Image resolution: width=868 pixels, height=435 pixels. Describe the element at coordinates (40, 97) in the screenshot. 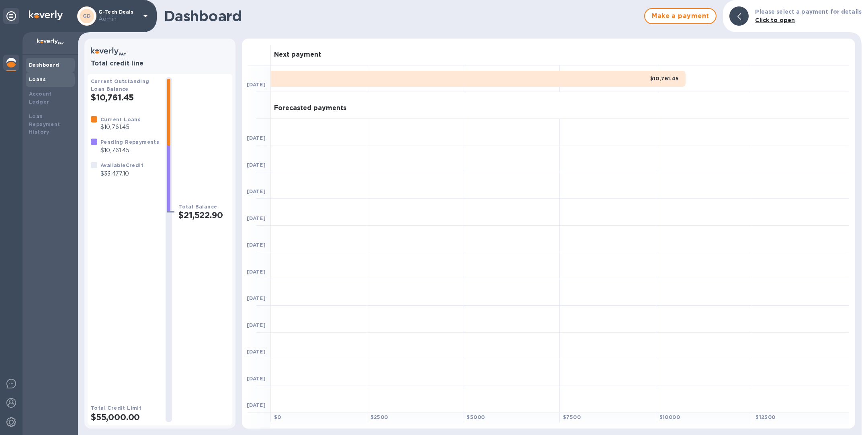

I see `b: Account Ledger` at that location.